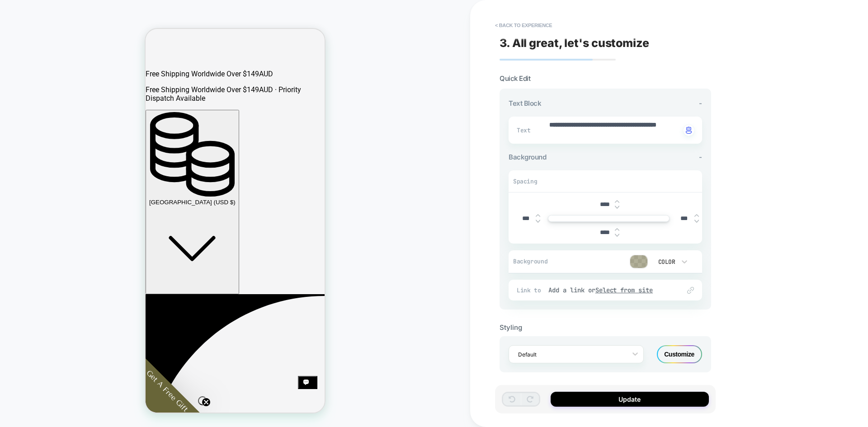 Image resolution: width=868 pixels, height=427 pixels. Describe the element at coordinates (666, 261) in the screenshot. I see `div: Color` at that location.